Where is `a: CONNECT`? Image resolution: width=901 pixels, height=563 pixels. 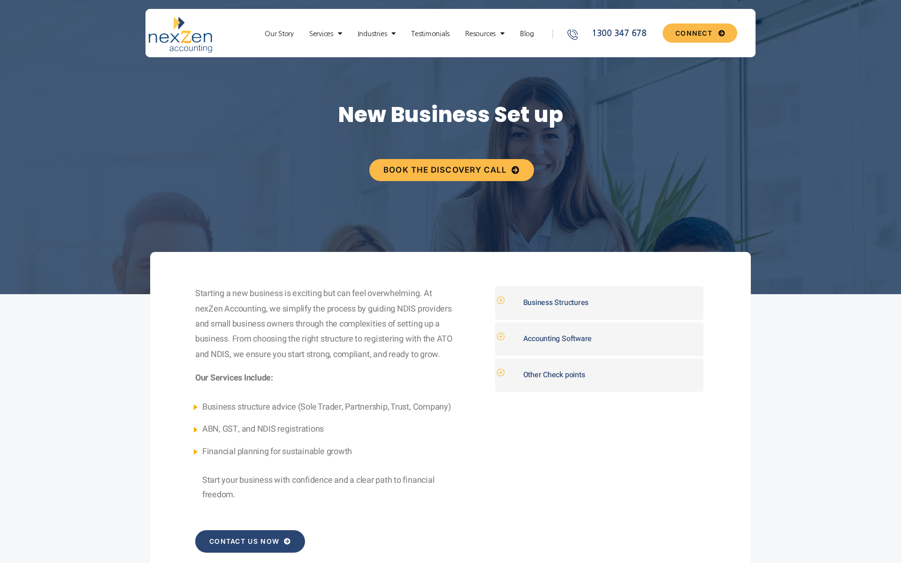
a: CONNECT is located at coordinates (700, 33).